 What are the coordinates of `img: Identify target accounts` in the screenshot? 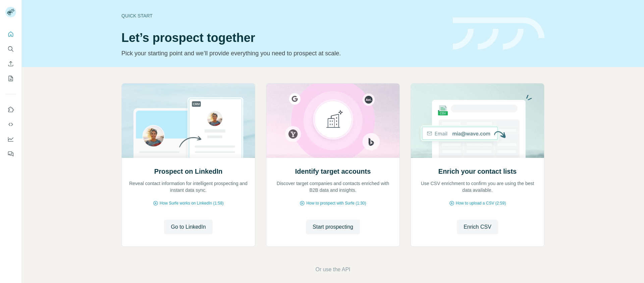 It's located at (333, 121).